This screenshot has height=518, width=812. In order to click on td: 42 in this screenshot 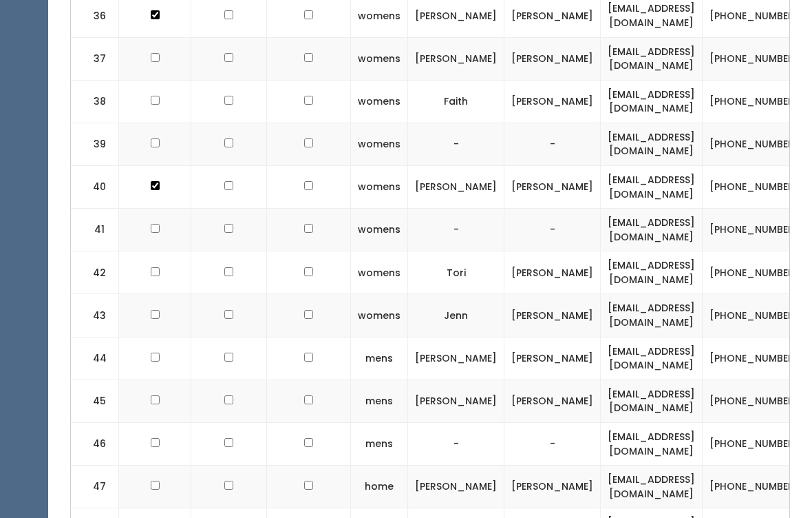, I will do `click(95, 273)`.